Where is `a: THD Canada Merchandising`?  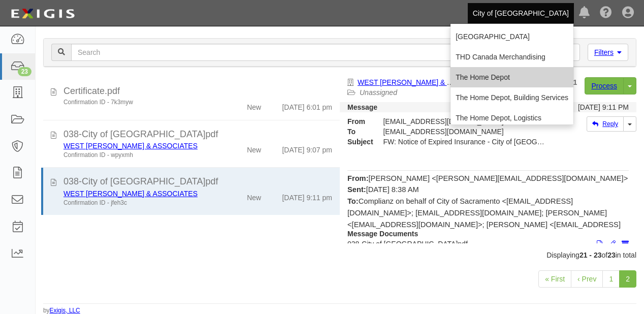
a: THD Canada Merchandising is located at coordinates (512, 57).